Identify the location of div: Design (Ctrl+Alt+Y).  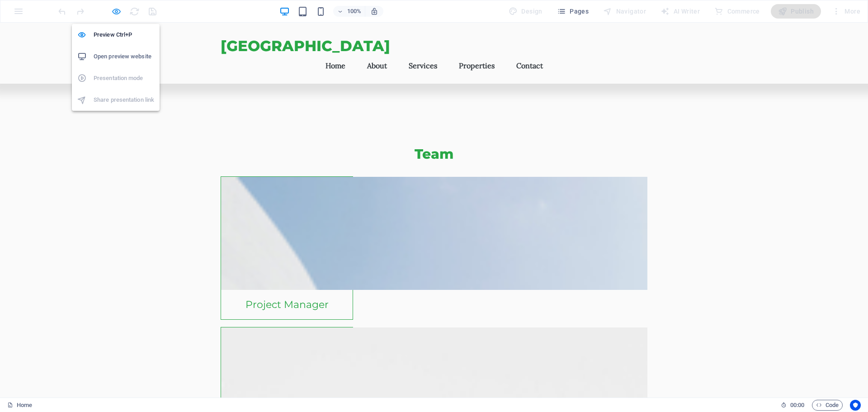
(525, 12).